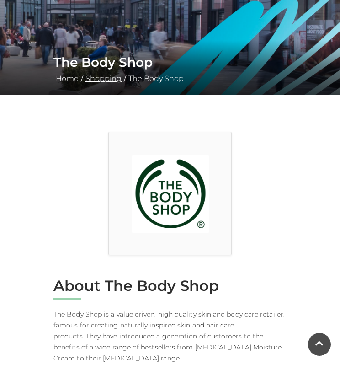 The height and width of the screenshot is (365, 340). What do you see at coordinates (170, 62) in the screenshot?
I see `h1: The Body Shop` at bounding box center [170, 62].